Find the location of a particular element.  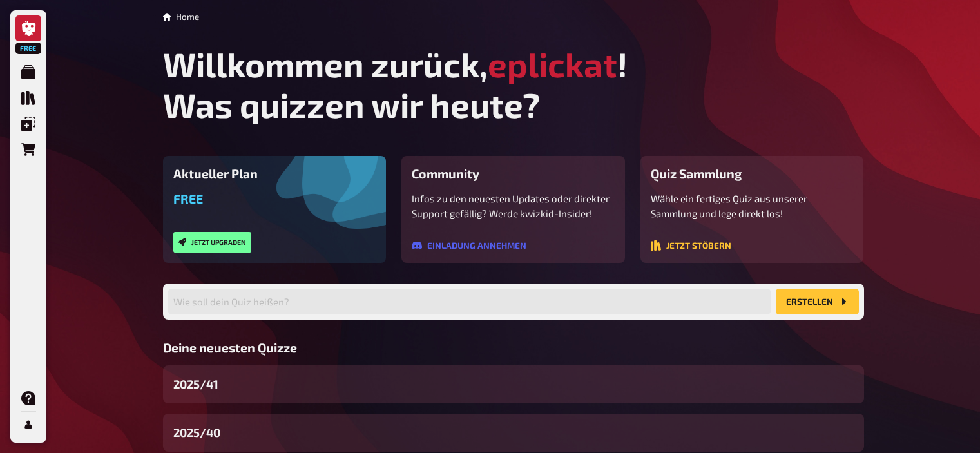

h3: Aktueller Plan is located at coordinates (274, 174).